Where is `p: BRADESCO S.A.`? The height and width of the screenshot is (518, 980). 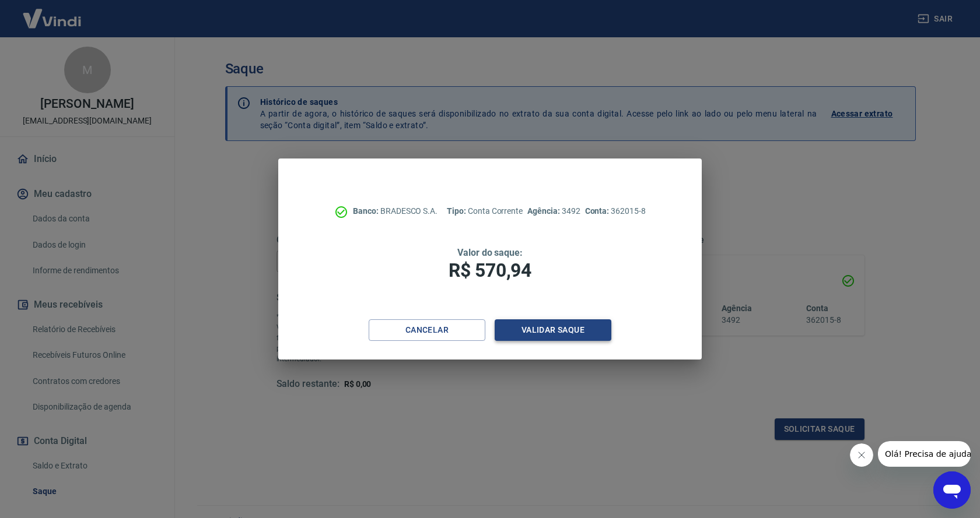 p: BRADESCO S.A. is located at coordinates (395, 211).